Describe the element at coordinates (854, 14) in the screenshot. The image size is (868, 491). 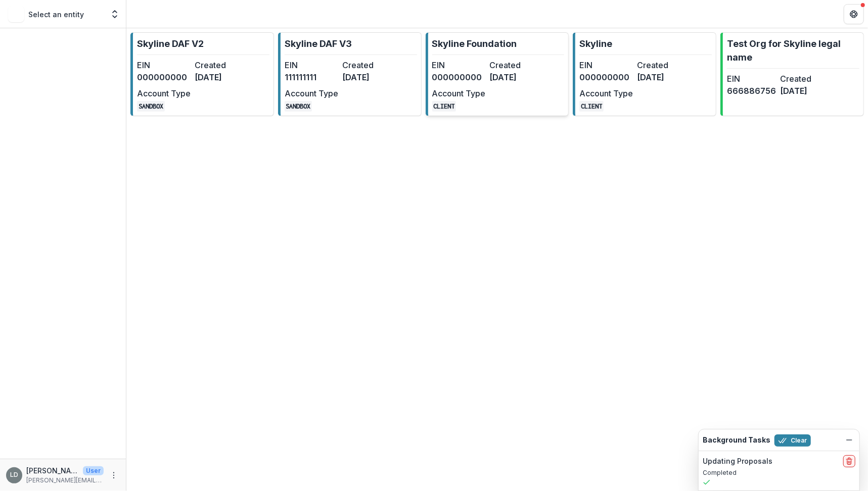
I see `button: Get Help` at that location.